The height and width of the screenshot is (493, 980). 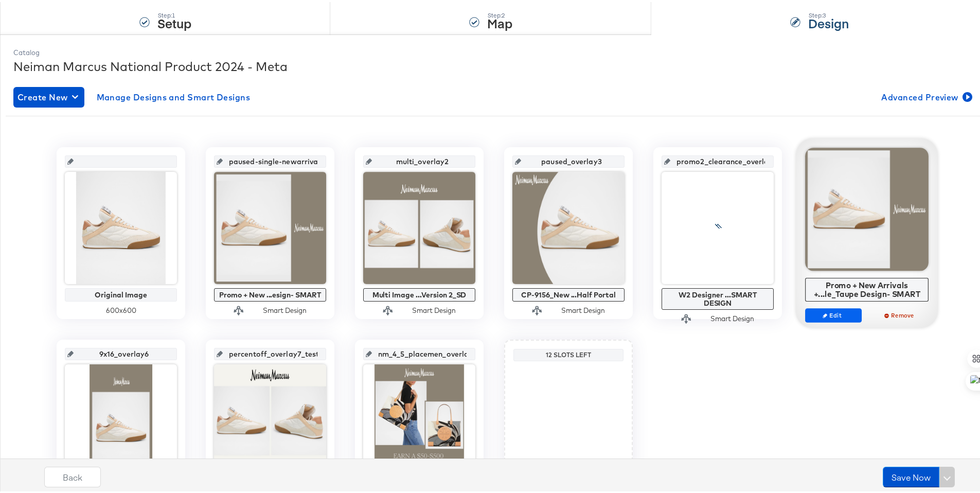 What do you see at coordinates (901, 314) in the screenshot?
I see `button: Remove` at bounding box center [901, 314].